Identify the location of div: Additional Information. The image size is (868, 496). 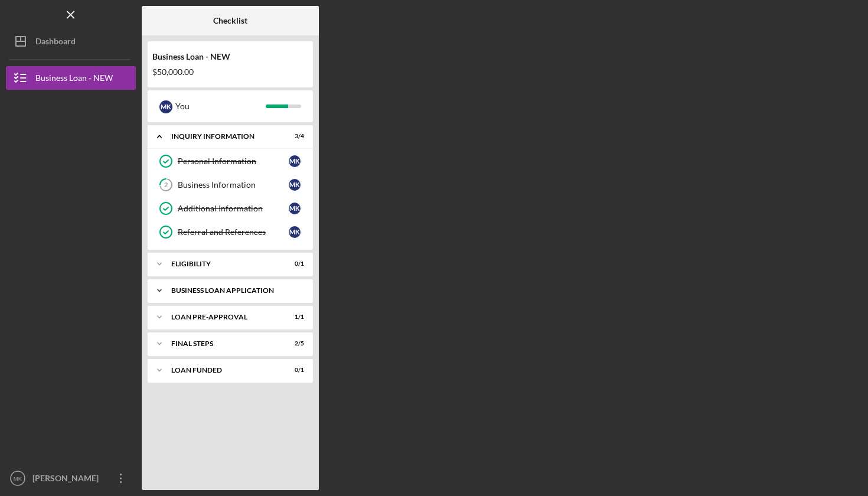
(233, 209).